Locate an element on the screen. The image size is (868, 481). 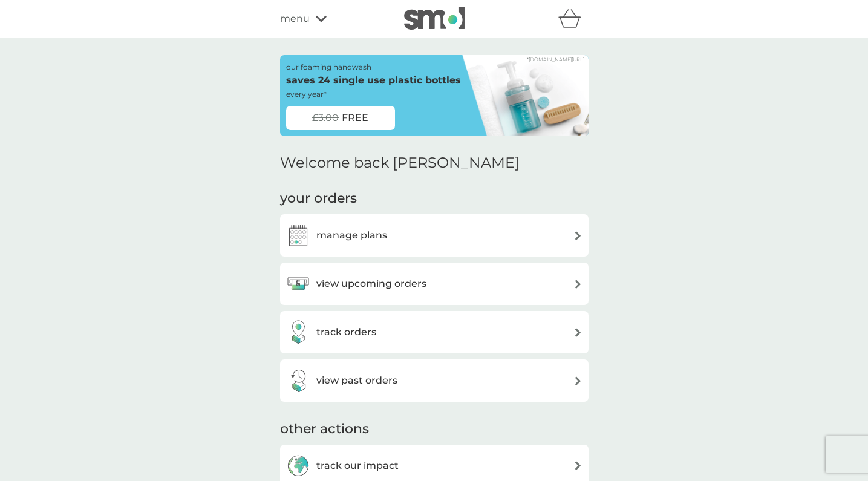
h3: track our impact is located at coordinates (357, 465).